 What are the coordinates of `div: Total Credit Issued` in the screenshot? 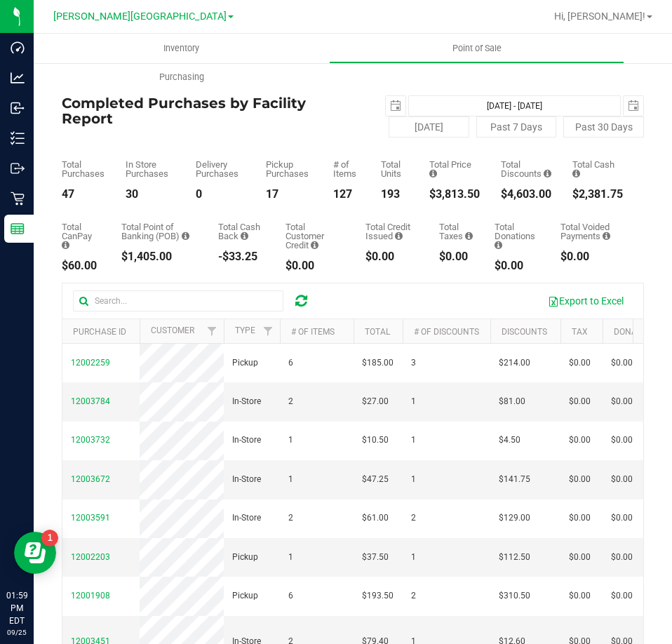 It's located at (392, 231).